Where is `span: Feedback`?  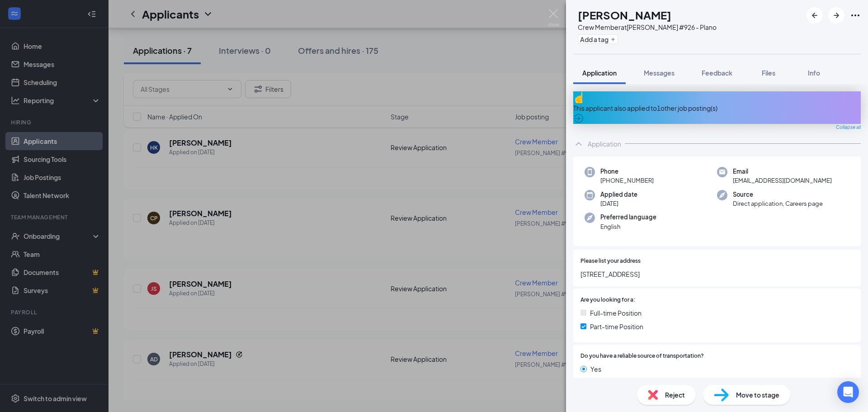 span: Feedback is located at coordinates (717, 73).